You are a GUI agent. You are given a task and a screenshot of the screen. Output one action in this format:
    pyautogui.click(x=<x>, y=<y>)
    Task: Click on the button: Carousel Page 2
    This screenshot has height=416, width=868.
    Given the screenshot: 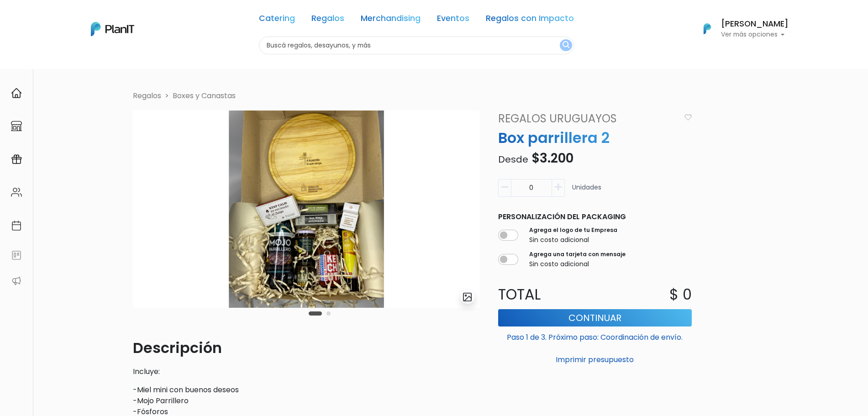 What is the action you would take?
    pyautogui.click(x=328, y=313)
    